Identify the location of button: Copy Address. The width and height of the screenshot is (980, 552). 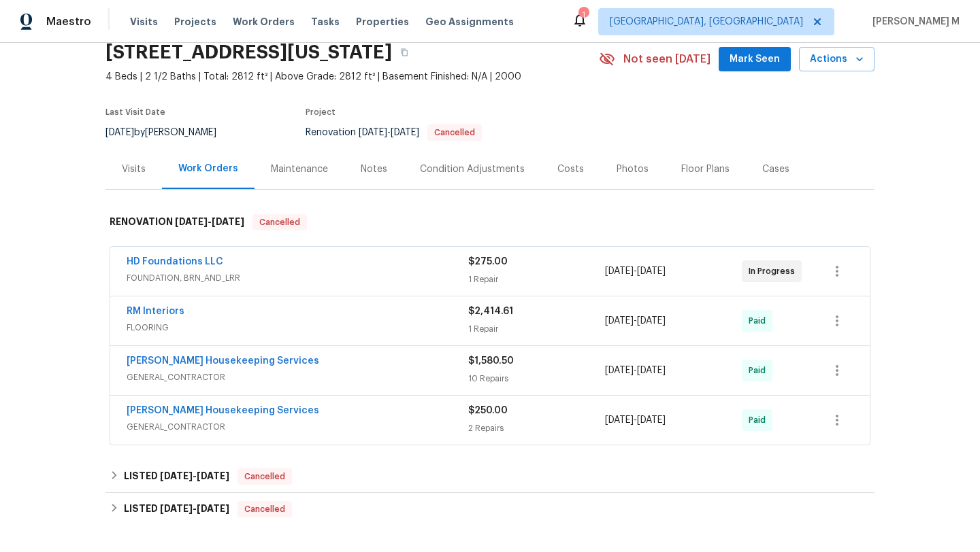
(404, 52).